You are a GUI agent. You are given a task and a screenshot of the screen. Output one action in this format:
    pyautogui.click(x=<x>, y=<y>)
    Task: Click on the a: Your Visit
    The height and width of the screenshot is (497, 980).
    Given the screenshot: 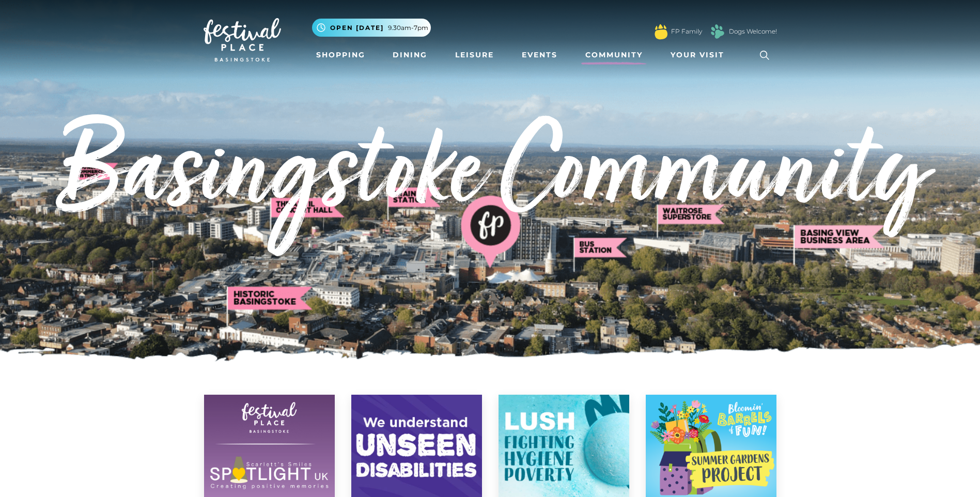 What is the action you would take?
    pyautogui.click(x=700, y=55)
    